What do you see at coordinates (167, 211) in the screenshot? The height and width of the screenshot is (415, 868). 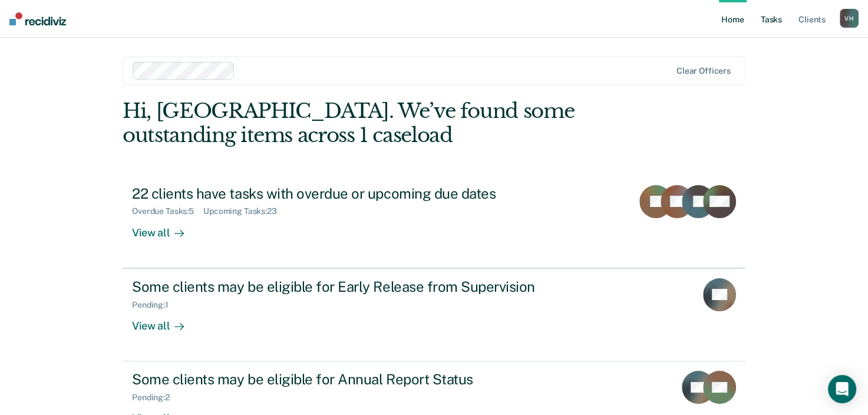 I see `div: Overdue Tasks : 5` at bounding box center [167, 211].